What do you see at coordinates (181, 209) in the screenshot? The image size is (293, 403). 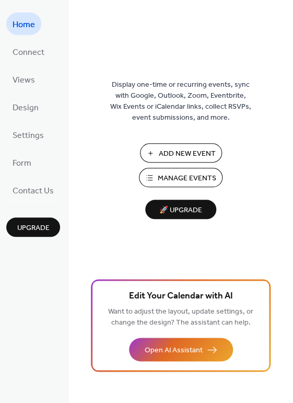 I see `button: 🚀 Upgrade` at bounding box center [181, 209].